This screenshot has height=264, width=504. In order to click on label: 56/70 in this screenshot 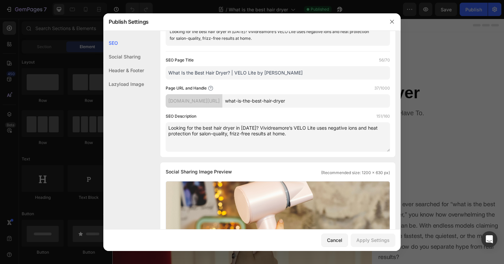, I will do `click(385, 60)`.